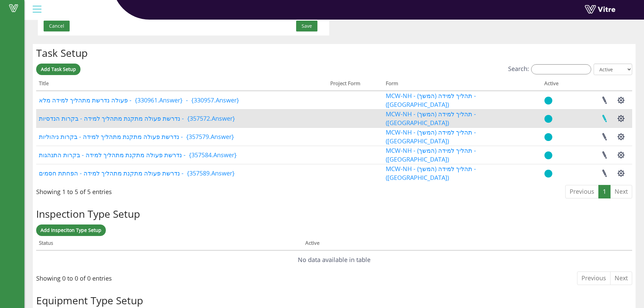 The image size is (644, 308). Describe the element at coordinates (307, 26) in the screenshot. I see `span: Save` at that location.